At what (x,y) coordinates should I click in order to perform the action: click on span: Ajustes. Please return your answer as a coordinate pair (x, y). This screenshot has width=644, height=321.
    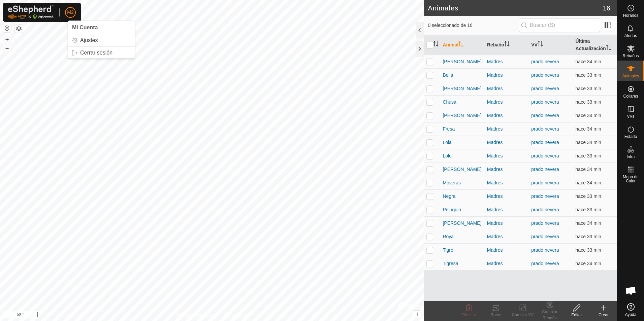
    Looking at the image, I should click on (89, 40).